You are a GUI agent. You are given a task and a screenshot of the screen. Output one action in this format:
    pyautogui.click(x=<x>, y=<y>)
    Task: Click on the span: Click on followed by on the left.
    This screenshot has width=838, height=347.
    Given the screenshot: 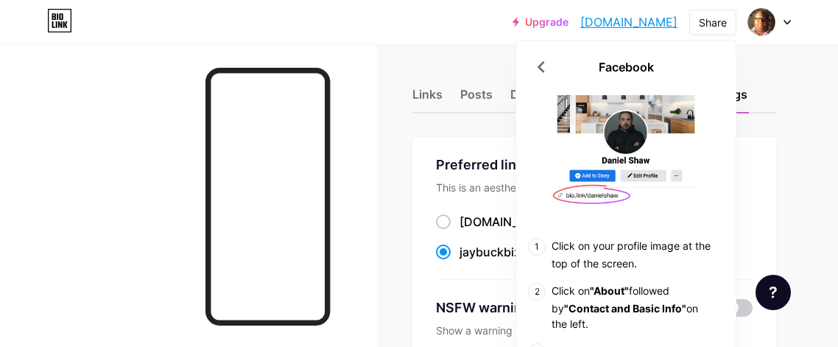 What is the action you would take?
    pyautogui.click(x=624, y=307)
    